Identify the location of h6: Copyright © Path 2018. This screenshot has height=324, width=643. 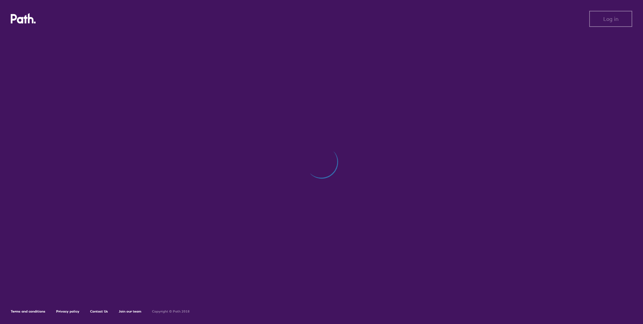
(171, 311).